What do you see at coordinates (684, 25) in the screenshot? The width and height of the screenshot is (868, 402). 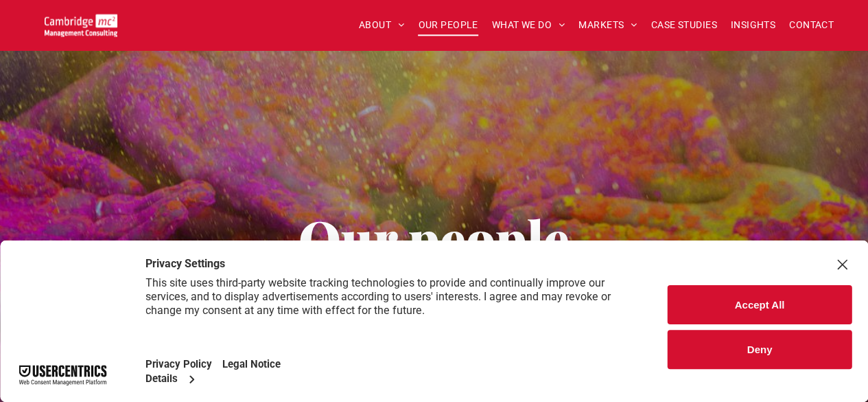 I see `a: CASE STUDIES` at bounding box center [684, 25].